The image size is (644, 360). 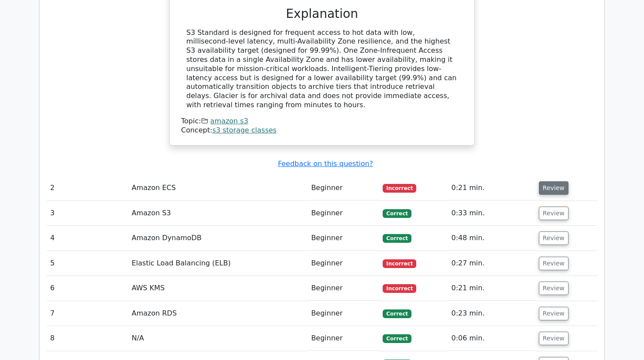 I want to click on td: 0:33 min., so click(x=491, y=213).